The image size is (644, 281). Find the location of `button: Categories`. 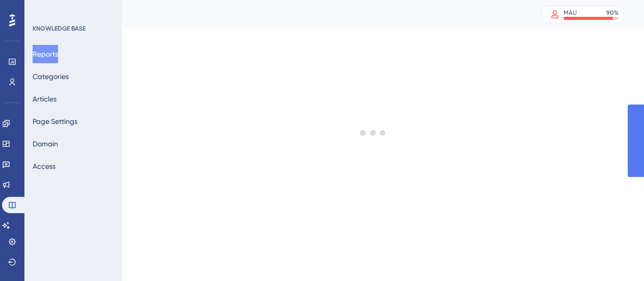

button: Categories is located at coordinates (50, 77).